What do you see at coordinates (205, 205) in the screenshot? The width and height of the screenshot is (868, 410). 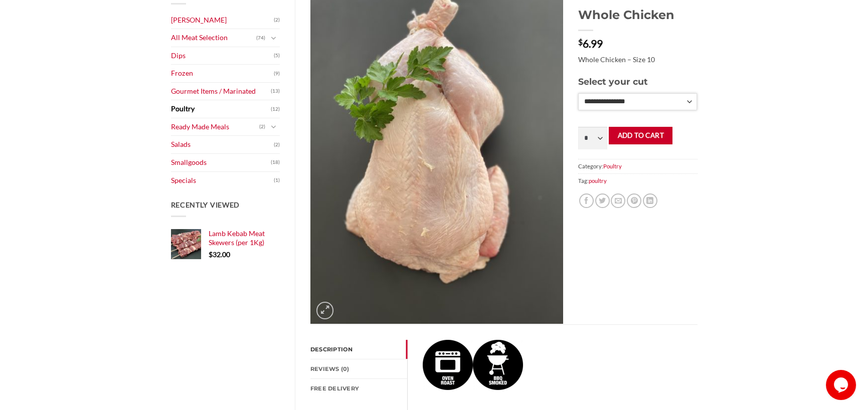 I see `span: Recently Viewed` at bounding box center [205, 205].